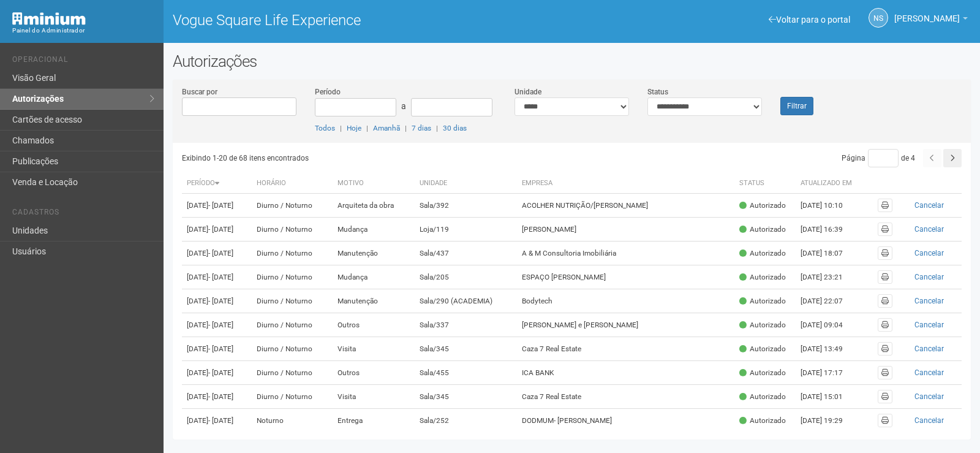 Image resolution: width=980 pixels, height=453 pixels. I want to click on th: Empresa, so click(625, 183).